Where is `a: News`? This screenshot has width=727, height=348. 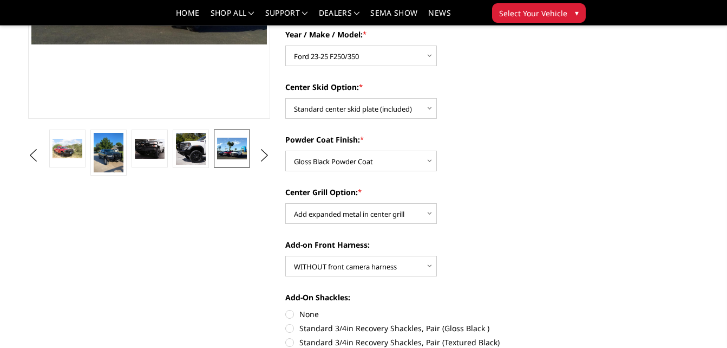
a: News is located at coordinates (439, 17).